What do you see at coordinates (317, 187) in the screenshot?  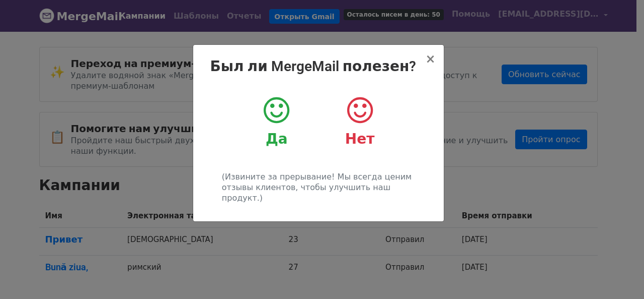 I see `font: (Извините за прерывание! Мы всегда ценим отзывы клиентов, чтобы улучшить наш продукт.)` at bounding box center [317, 187].